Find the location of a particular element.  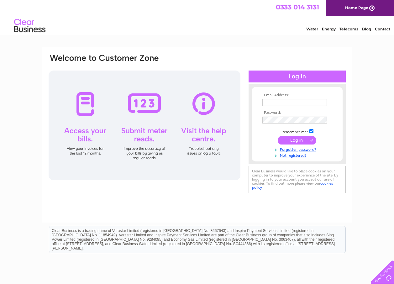

th: Password: is located at coordinates (297, 113).